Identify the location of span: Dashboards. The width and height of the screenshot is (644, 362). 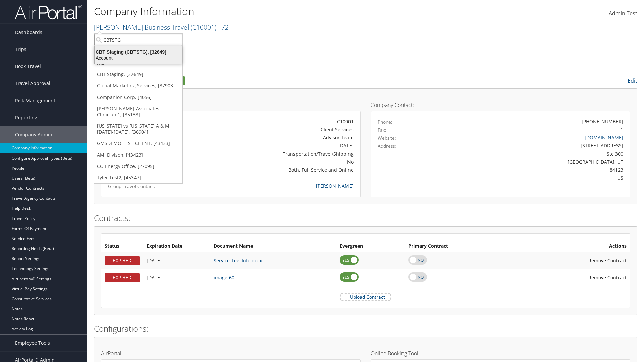
(29, 32).